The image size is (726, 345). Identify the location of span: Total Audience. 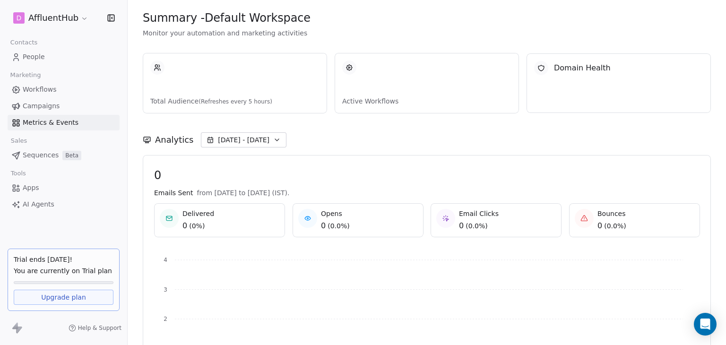
(235, 101).